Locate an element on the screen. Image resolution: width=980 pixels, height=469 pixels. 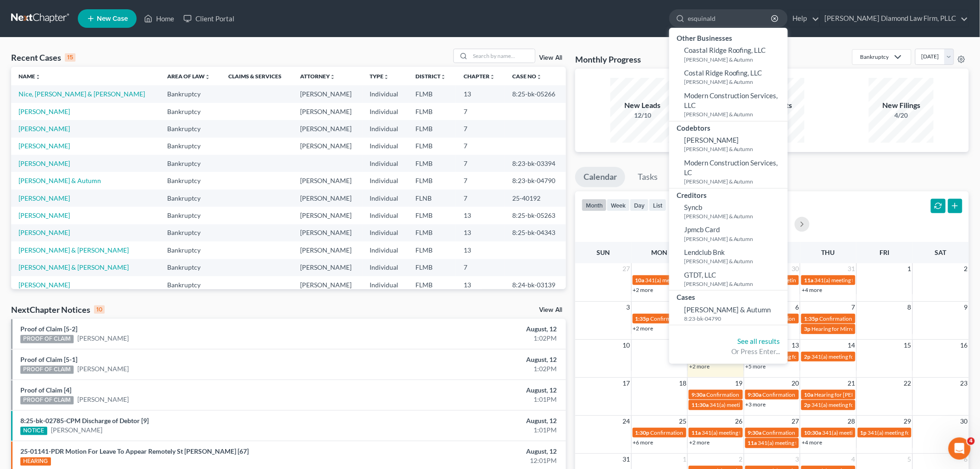
div: August, 12 is located at coordinates (470, 421).